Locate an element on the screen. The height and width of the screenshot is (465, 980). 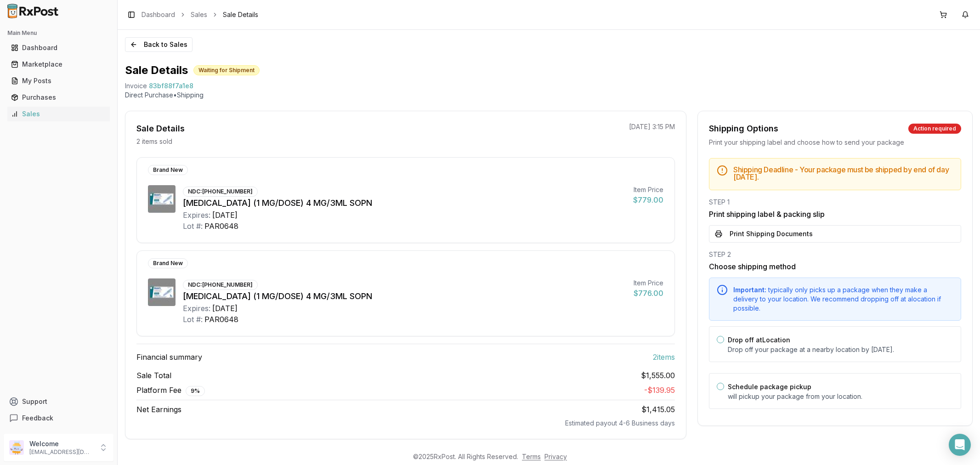
h1: Sale Details is located at coordinates (156, 70).